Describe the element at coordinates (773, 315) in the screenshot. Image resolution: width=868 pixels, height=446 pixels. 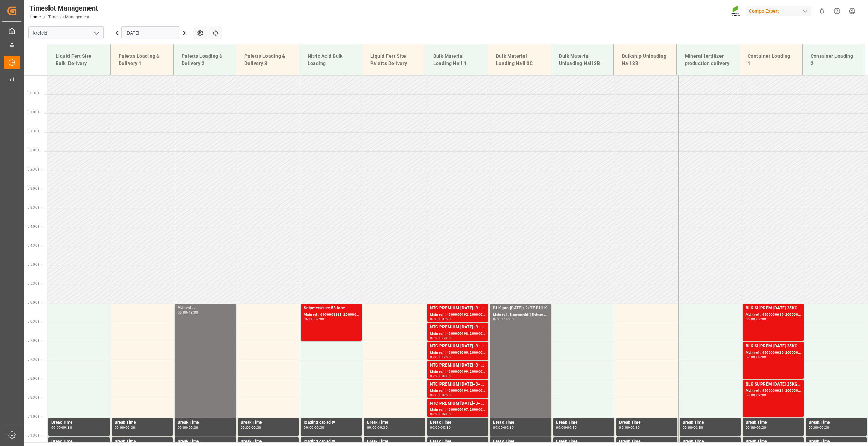
I see `div: Main ref : 4500000619, 2000000565` at that location.